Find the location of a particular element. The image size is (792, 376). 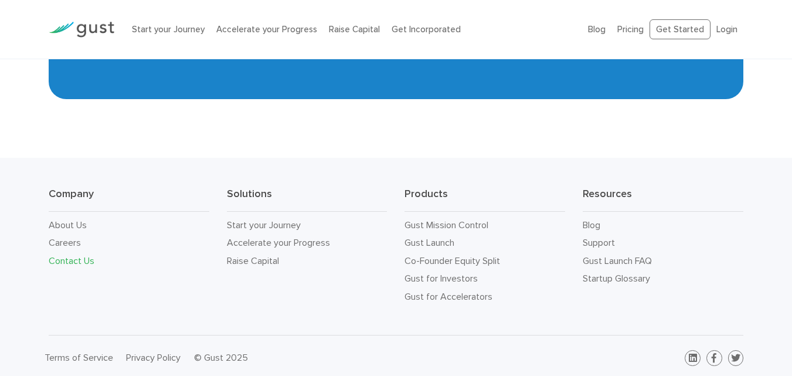

a: Terms of Service is located at coordinates (79, 357).